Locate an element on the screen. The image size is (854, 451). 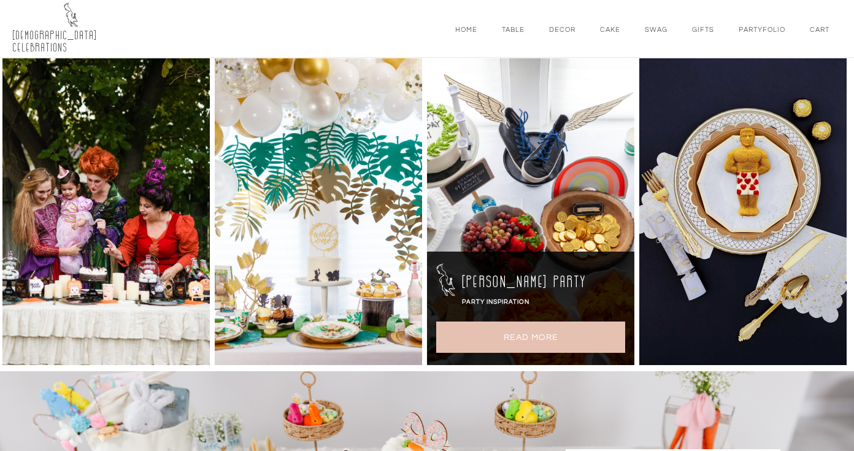
a: Table is located at coordinates (513, 29).